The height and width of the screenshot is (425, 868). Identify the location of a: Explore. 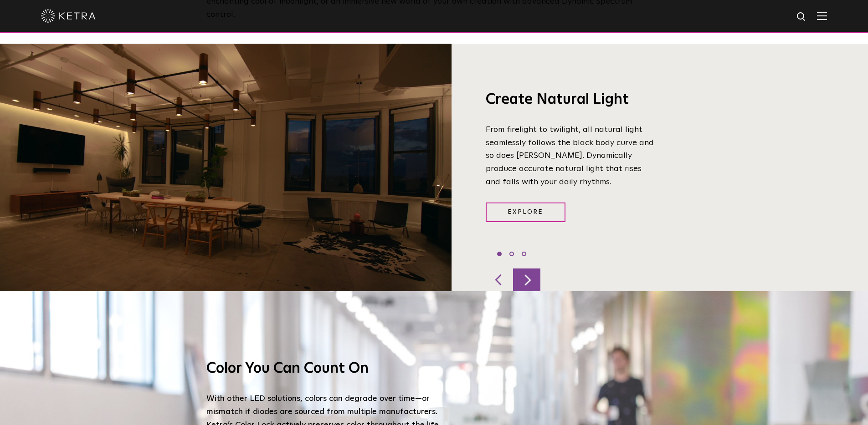
(525, 212).